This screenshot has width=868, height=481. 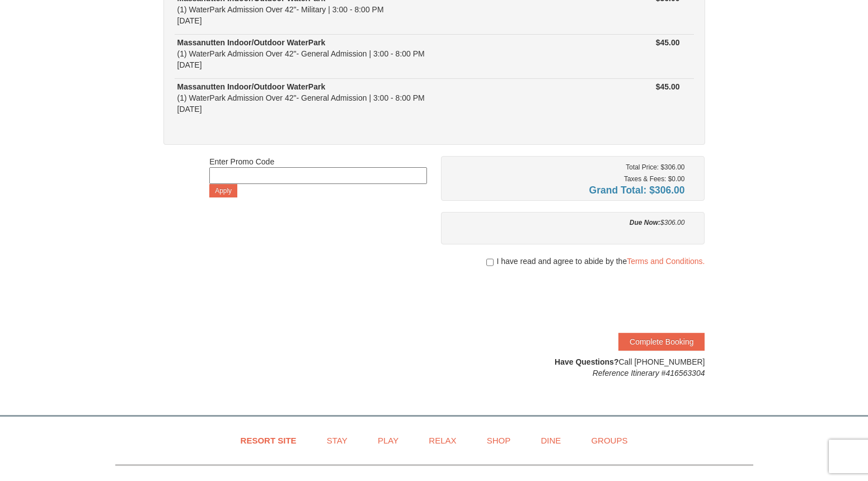 I want to click on div: Enter Promo Code, so click(x=318, y=177).